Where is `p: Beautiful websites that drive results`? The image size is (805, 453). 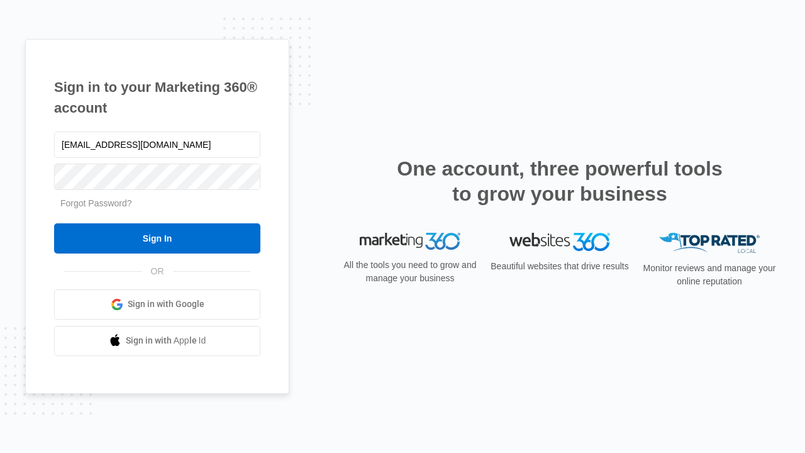
p: Beautiful websites that drive results is located at coordinates (560, 266).